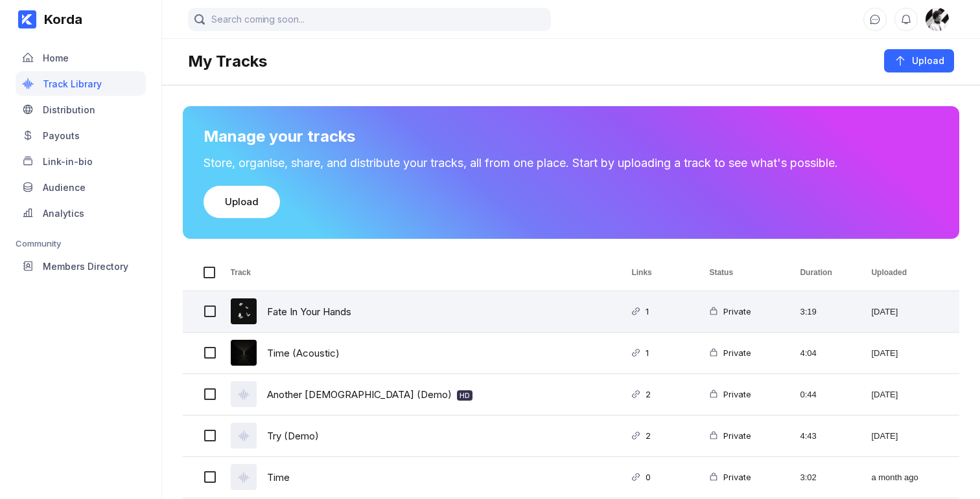 The height and width of the screenshot is (499, 980). Describe the element at coordinates (63, 213) in the screenshot. I see `div: Analytics` at that location.